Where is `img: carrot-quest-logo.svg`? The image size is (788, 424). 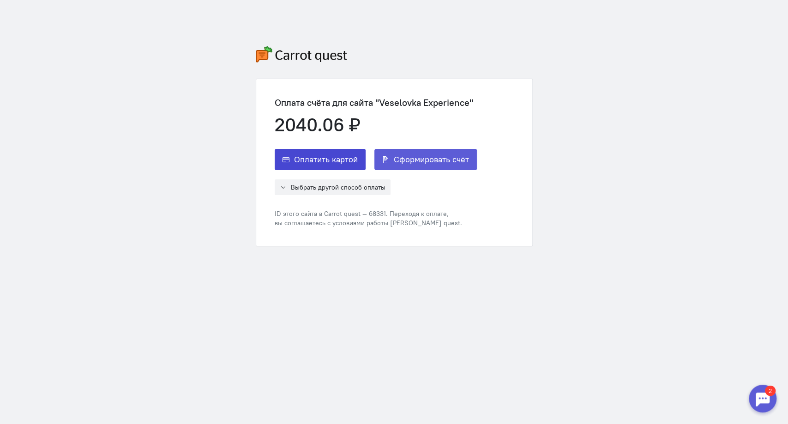 img: carrot-quest-logo.svg is located at coordinates (302, 54).